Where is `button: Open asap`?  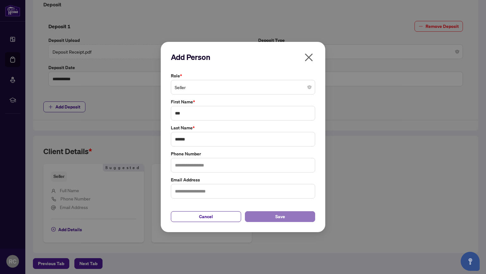 button: Open asap is located at coordinates (470, 261).